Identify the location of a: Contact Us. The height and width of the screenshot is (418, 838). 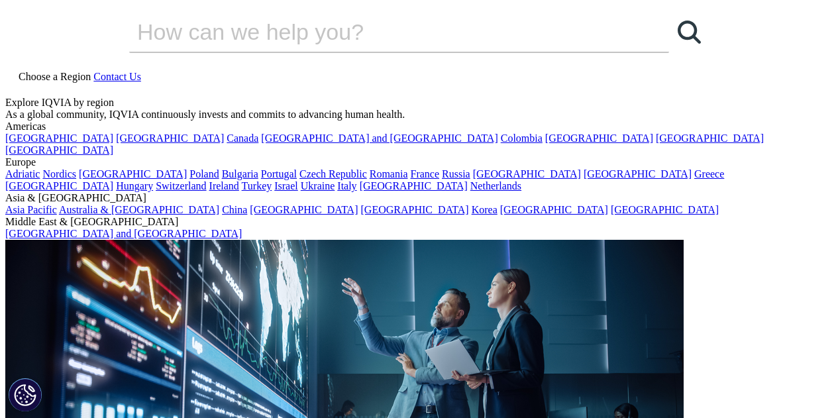
(117, 76).